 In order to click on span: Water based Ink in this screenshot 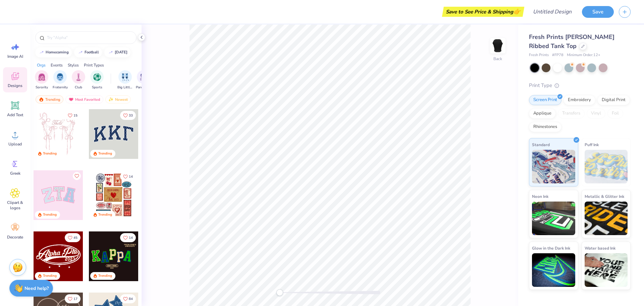, I will do `click(600, 248)`.